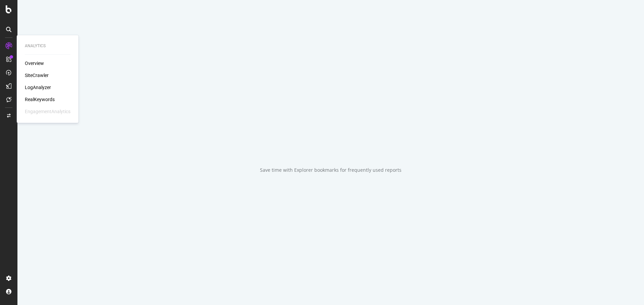  I want to click on div: RealKeywords, so click(39, 100).